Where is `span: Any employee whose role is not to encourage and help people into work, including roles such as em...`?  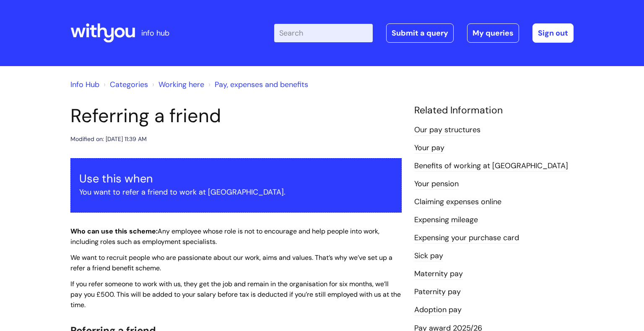 span: Any employee whose role is not to encourage and help people into work, including roles such as em... is located at coordinates (225, 236).